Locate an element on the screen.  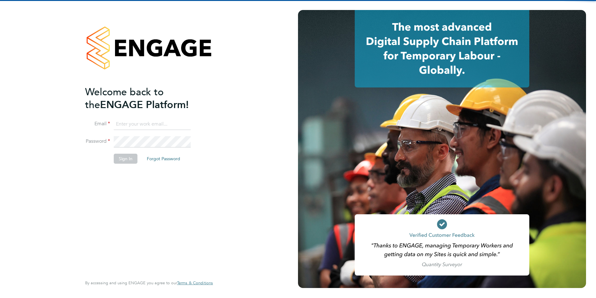
label: Password is located at coordinates (98, 141).